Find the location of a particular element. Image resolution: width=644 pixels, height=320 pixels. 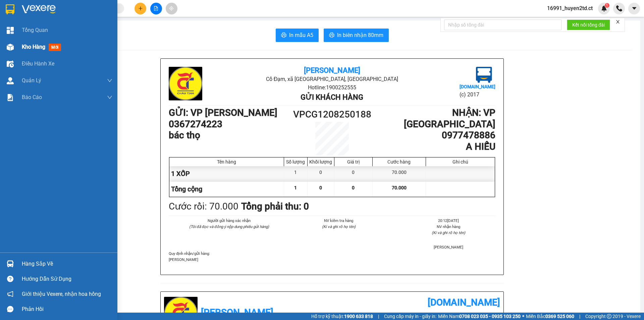

i: (Tôi đã đọc và đồng ý nộp dung phiếu gửi hàng) is located at coordinates (229, 227).